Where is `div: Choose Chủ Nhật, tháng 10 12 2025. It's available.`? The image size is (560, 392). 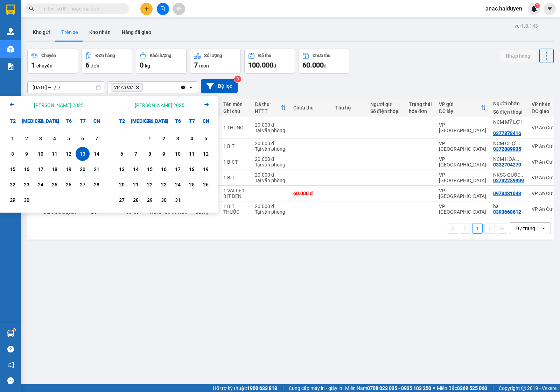
div: Choose Chủ Nhật, tháng 10 12 2025. It's available. is located at coordinates (206, 154).